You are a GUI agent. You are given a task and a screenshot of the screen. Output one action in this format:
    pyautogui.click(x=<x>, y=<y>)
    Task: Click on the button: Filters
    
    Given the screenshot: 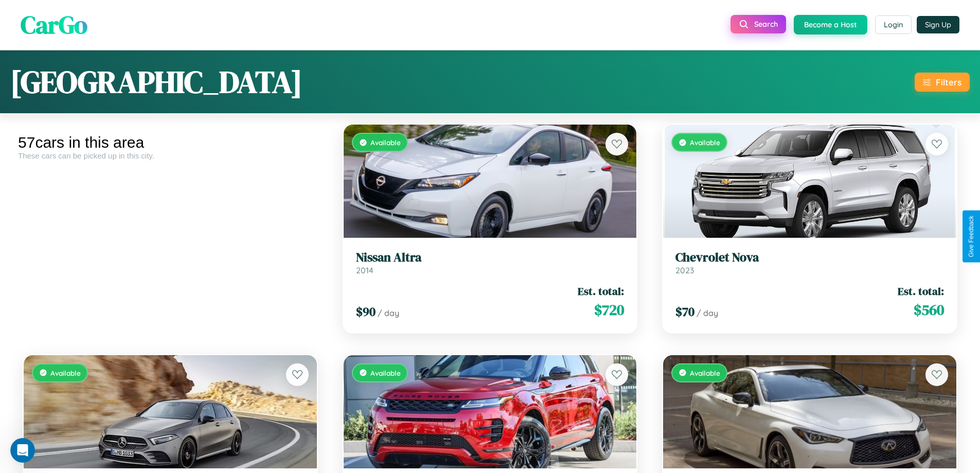 What is the action you would take?
    pyautogui.click(x=942, y=82)
    